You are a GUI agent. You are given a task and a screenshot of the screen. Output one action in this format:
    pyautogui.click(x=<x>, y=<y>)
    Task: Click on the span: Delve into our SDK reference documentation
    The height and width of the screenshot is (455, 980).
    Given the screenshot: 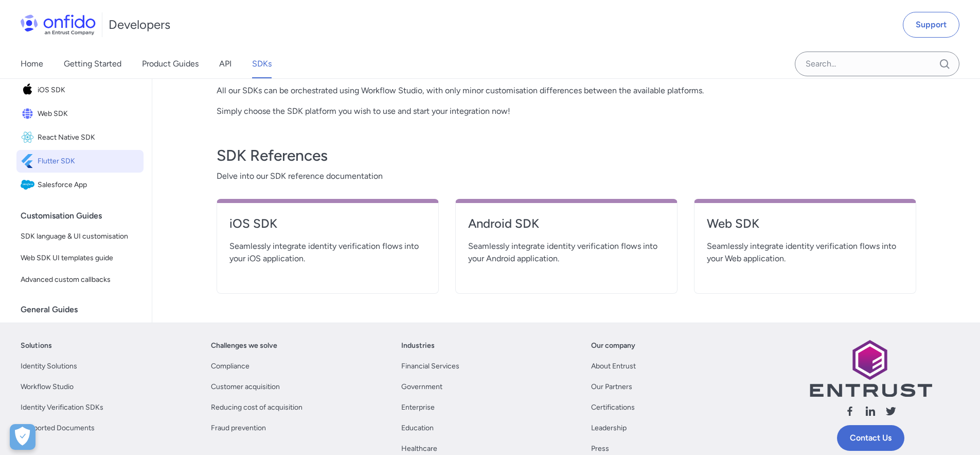 What is the action you would take?
    pyautogui.click(x=567, y=176)
    